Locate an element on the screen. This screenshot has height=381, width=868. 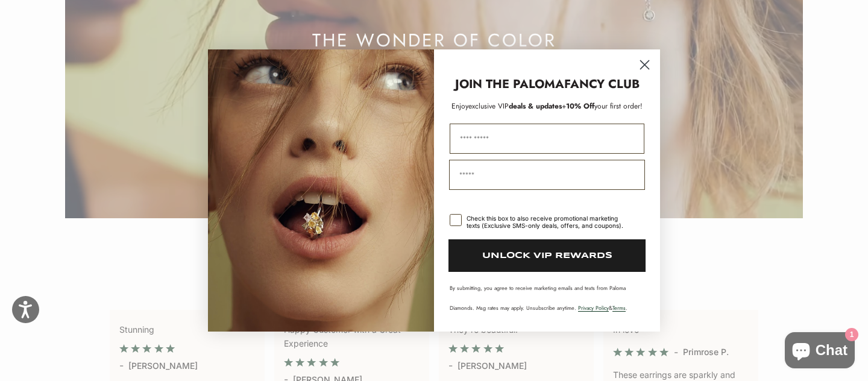
span: deals & updates is located at coordinates (514, 106).